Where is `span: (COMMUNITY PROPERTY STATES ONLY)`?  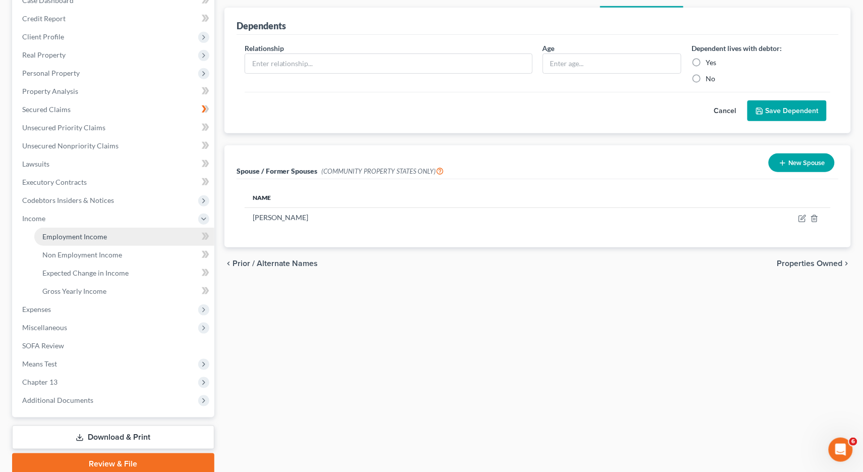
span: (COMMUNITY PROPERTY STATES ONLY) is located at coordinates (383, 171).